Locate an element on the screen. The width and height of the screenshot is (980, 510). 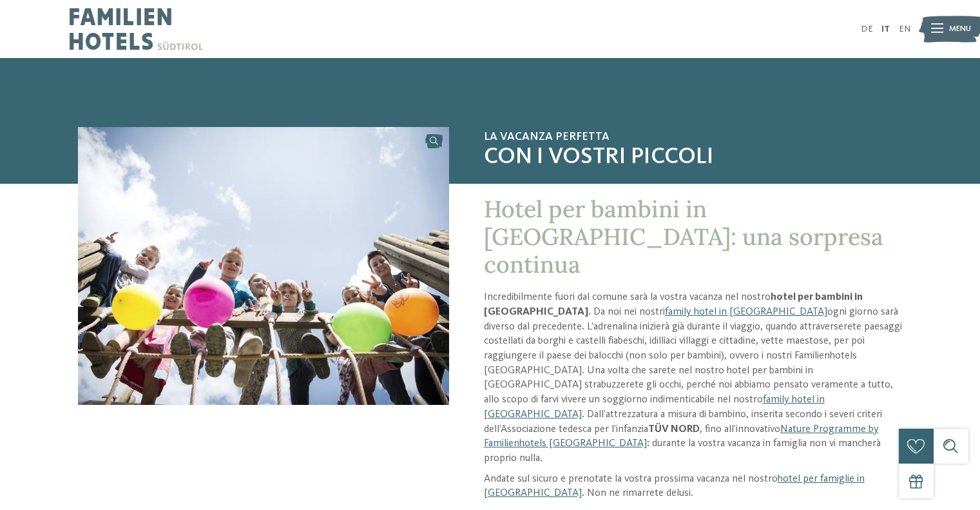
p: Incredibilmente fuori dal comune sarà la vostra vacanza nel nostro . Da noi nei nostri ogni giorn... is located at coordinates (693, 378).